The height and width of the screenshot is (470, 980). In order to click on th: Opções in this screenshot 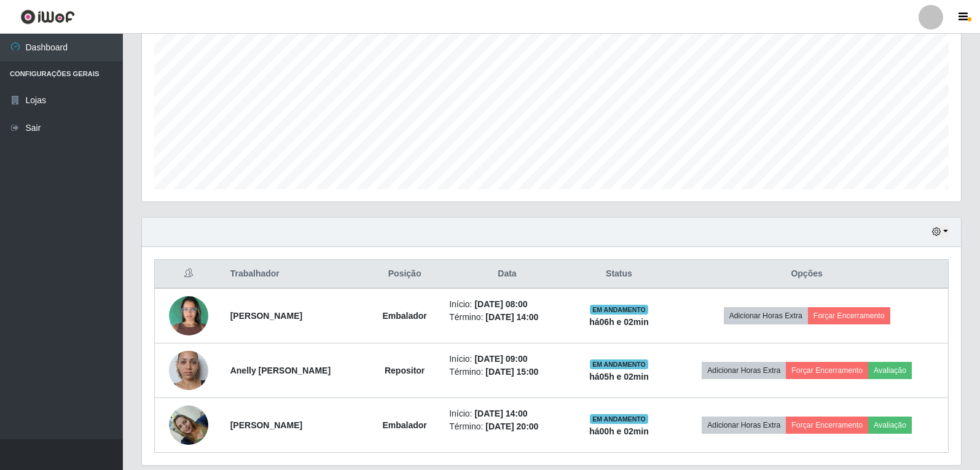, I will do `click(807, 274)`.